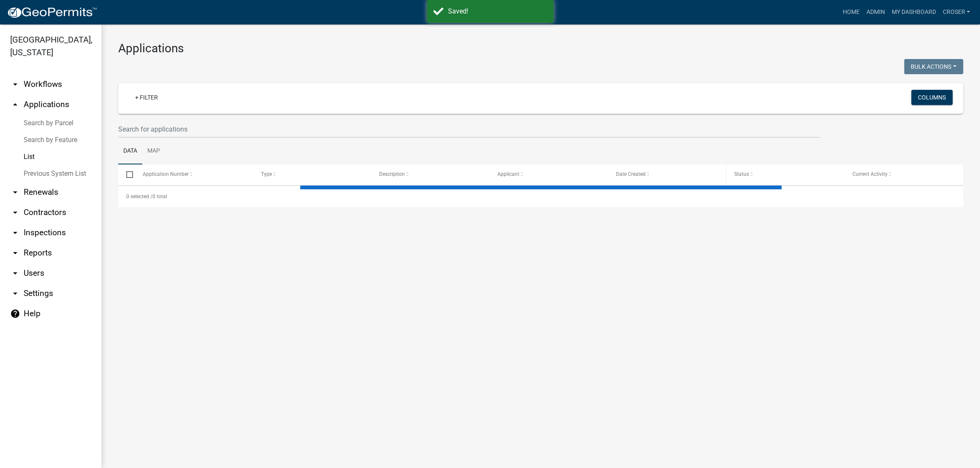  I want to click on button: Columns, so click(932, 97).